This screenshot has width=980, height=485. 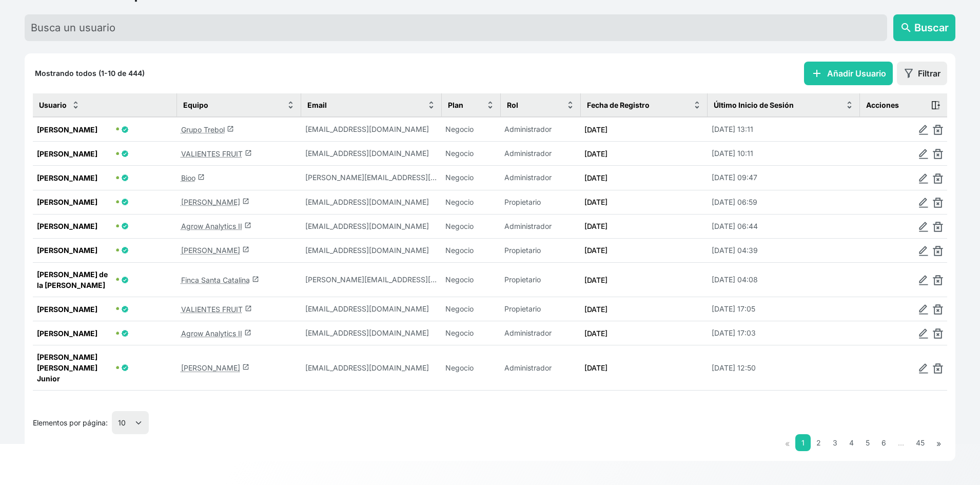 What do you see at coordinates (371, 368) in the screenshot?
I see `td: jramaraljr@uol.com.br` at bounding box center [371, 368].